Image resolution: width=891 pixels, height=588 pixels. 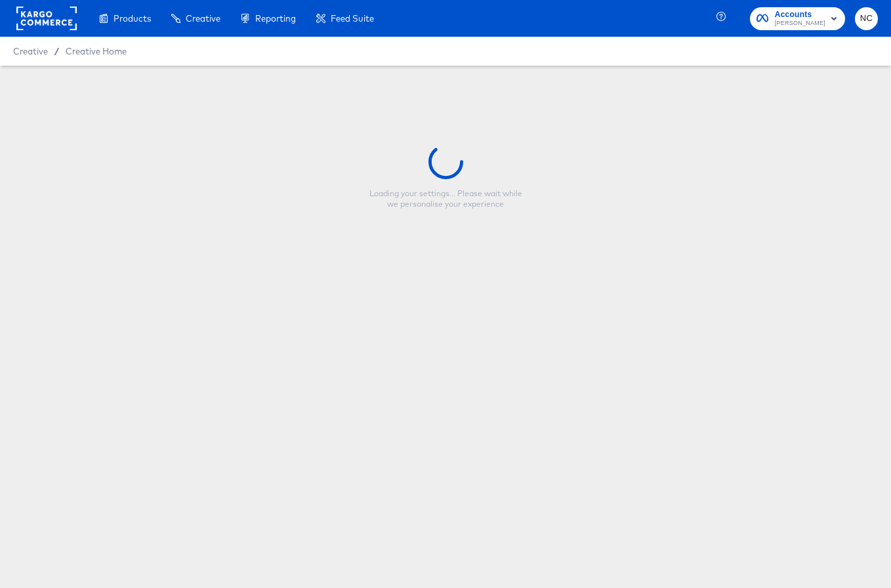 I want to click on span: Creative Home, so click(x=96, y=51).